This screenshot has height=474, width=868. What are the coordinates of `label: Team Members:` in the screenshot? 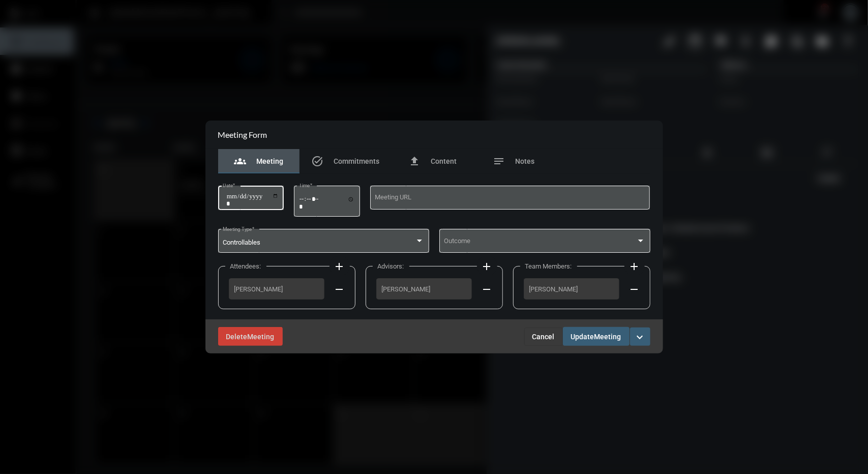 It's located at (549, 266).